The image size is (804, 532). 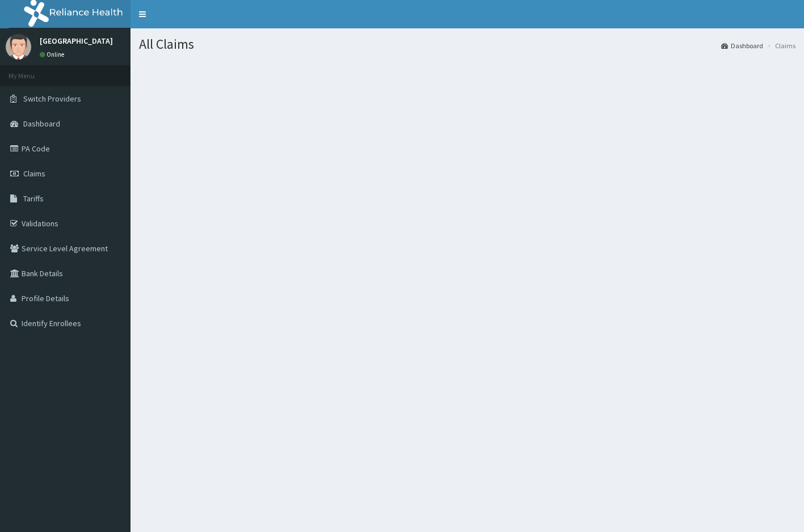 What do you see at coordinates (18, 47) in the screenshot?
I see `img: User Image` at bounding box center [18, 47].